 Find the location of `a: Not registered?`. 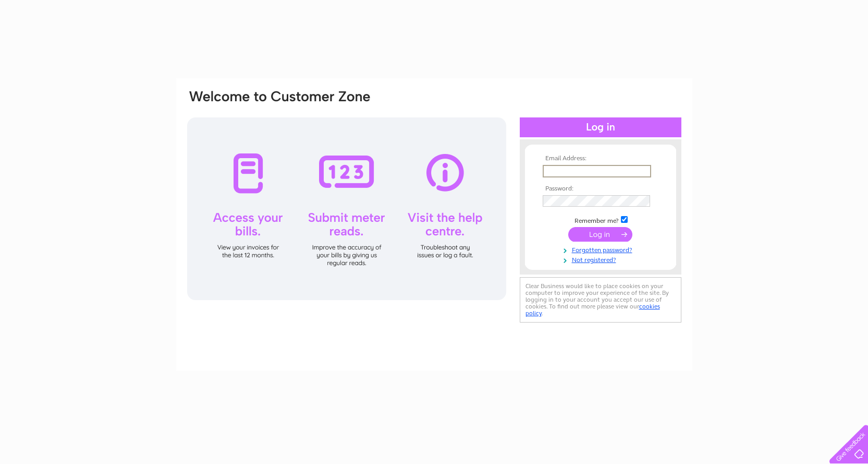

a: Not registered? is located at coordinates (601, 259).